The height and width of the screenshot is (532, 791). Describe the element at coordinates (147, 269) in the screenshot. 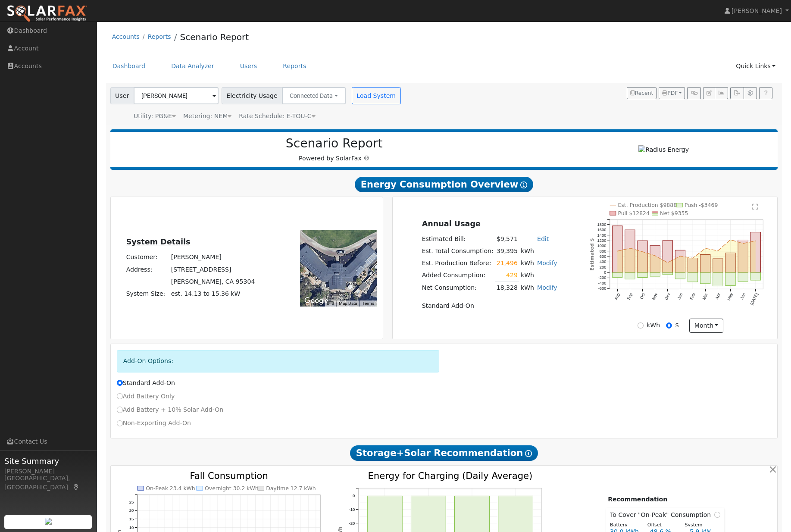

I see `td: Address:` at that location.